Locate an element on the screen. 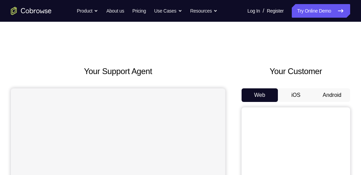  button: Web is located at coordinates (259, 95).